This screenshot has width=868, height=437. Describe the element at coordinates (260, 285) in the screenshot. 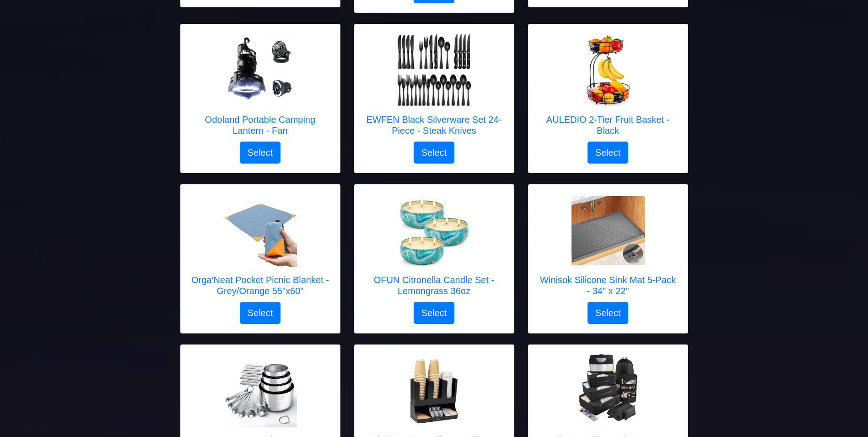

I see `h5: Orga'Neat Pocket Picnic Blanket - Grey/Orange 55"x60"` at that location.